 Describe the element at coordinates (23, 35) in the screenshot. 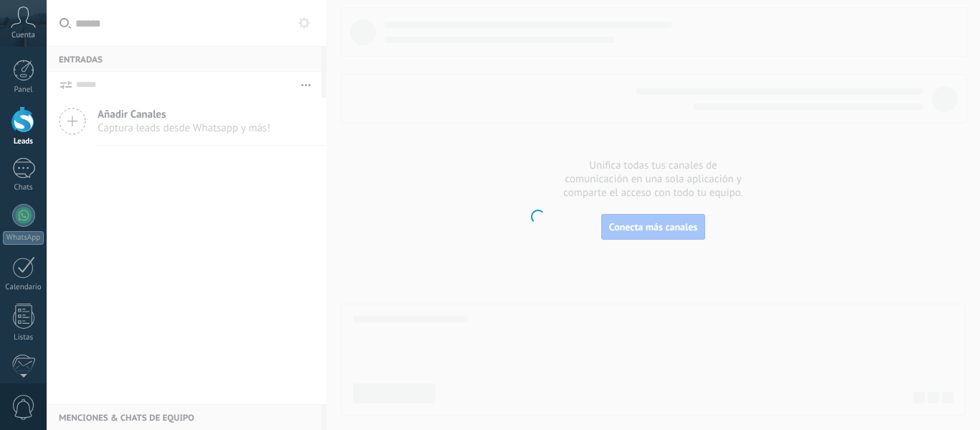

I see `span: Cuenta` at that location.